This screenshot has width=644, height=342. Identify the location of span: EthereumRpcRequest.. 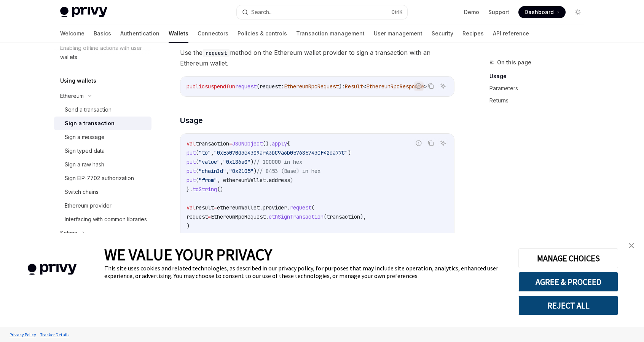
(240, 217).